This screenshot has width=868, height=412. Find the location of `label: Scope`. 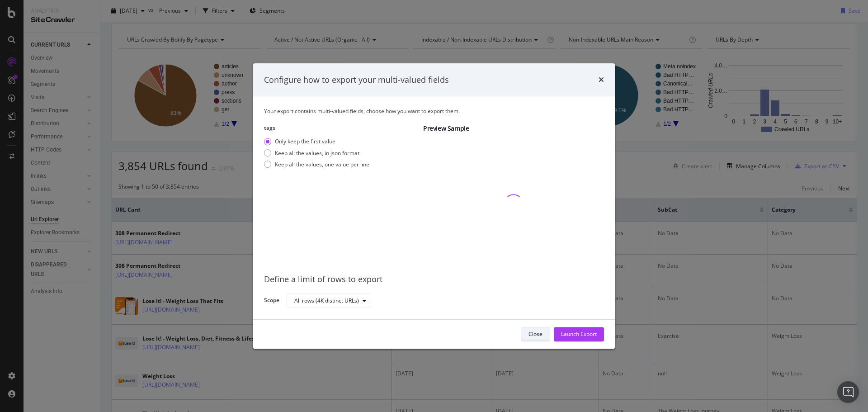

label: Scope is located at coordinates (272, 302).